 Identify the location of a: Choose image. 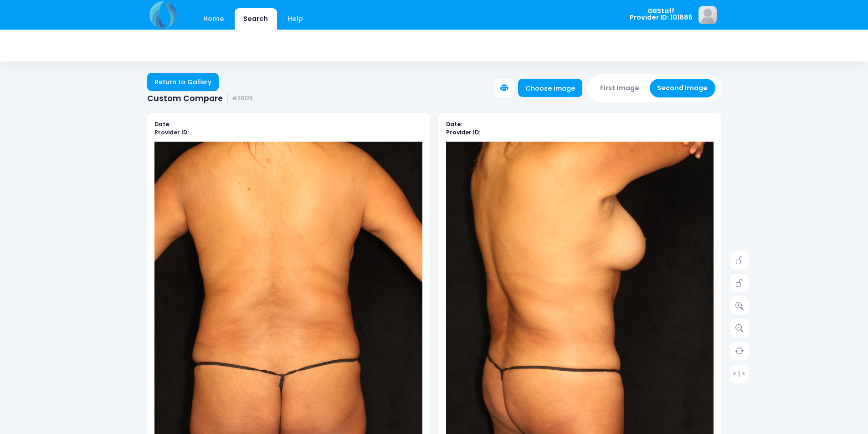
(551, 88).